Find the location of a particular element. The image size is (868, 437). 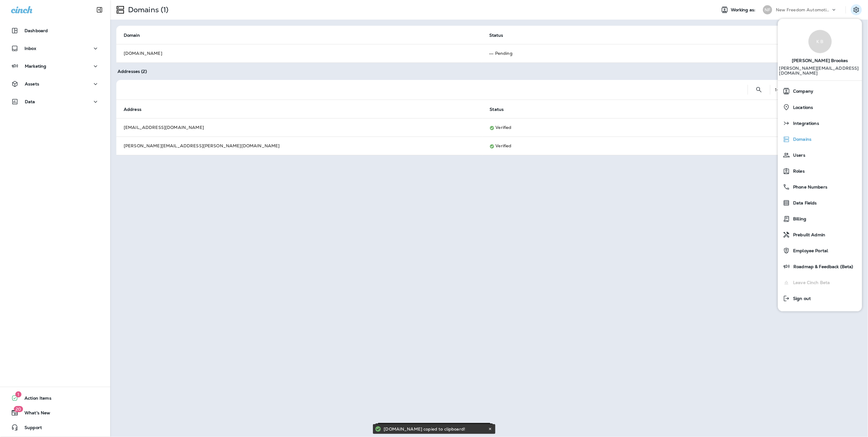

span: Roles is located at coordinates (797, 171).